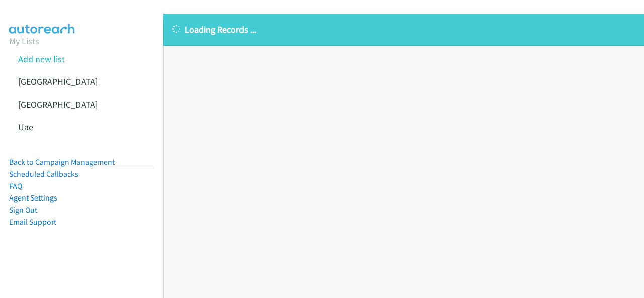  Describe the element at coordinates (25, 127) in the screenshot. I see `a: Uae` at that location.